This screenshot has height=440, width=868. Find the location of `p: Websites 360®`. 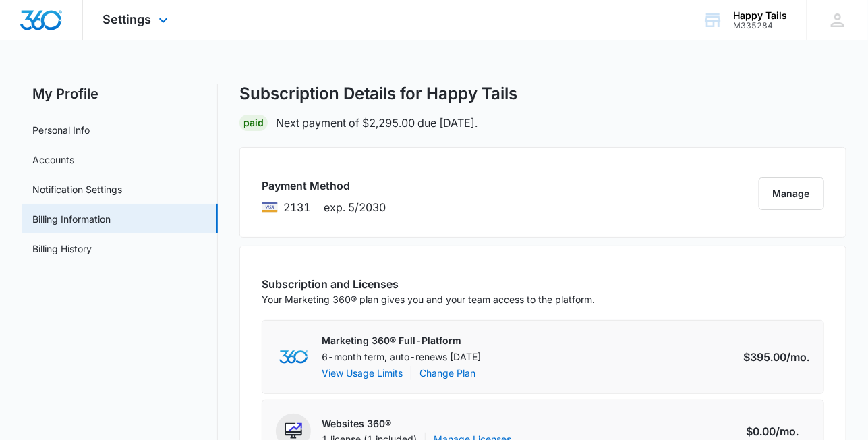

p: Websites 360® is located at coordinates (416, 423).